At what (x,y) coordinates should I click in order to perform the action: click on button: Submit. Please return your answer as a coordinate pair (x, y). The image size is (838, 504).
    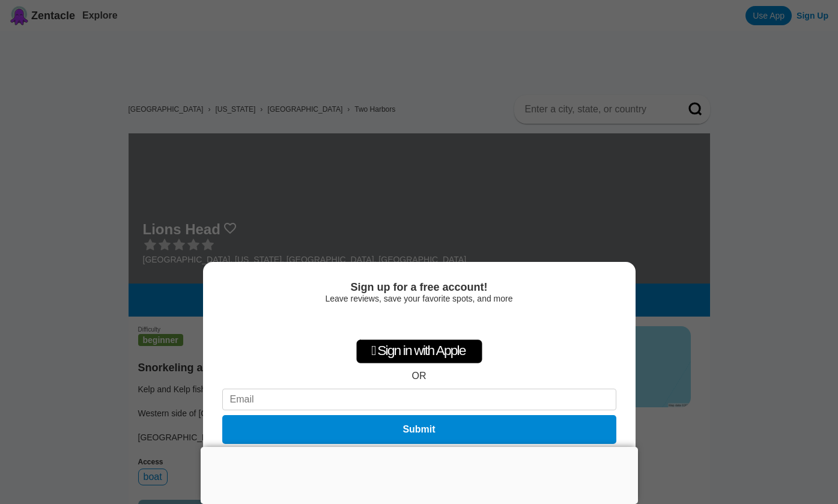
    Looking at the image, I should click on (419, 430).